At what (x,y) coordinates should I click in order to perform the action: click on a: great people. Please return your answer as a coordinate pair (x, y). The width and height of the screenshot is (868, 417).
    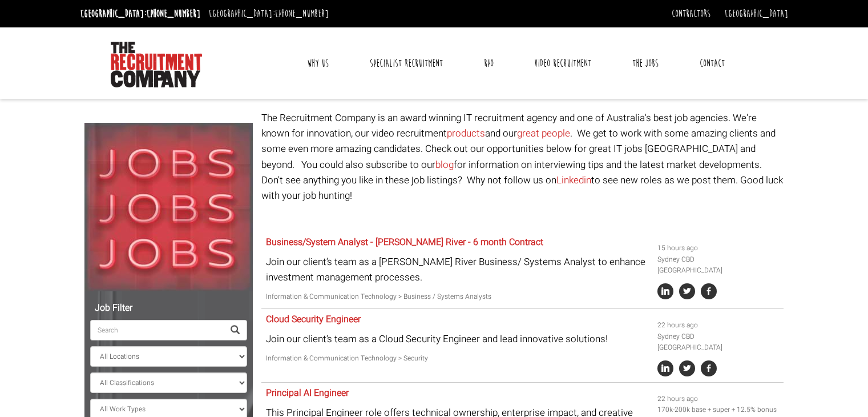
    Looking at the image, I should click on (543, 133).